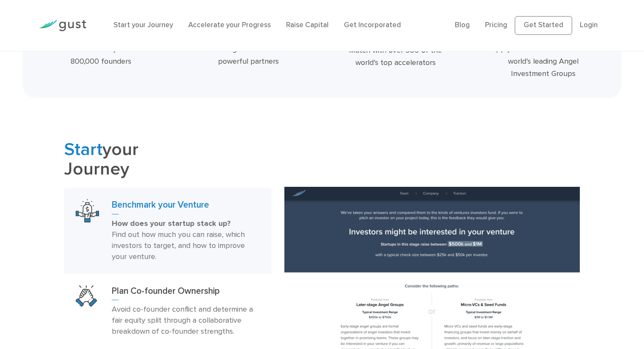 This screenshot has height=349, width=644. Describe the element at coordinates (168, 159) in the screenshot. I see `h2: your Journey` at that location.